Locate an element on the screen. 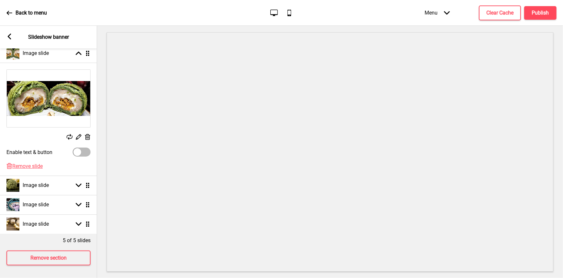 Image resolution: width=563 pixels, height=278 pixels. button: Publish is located at coordinates (540, 13).